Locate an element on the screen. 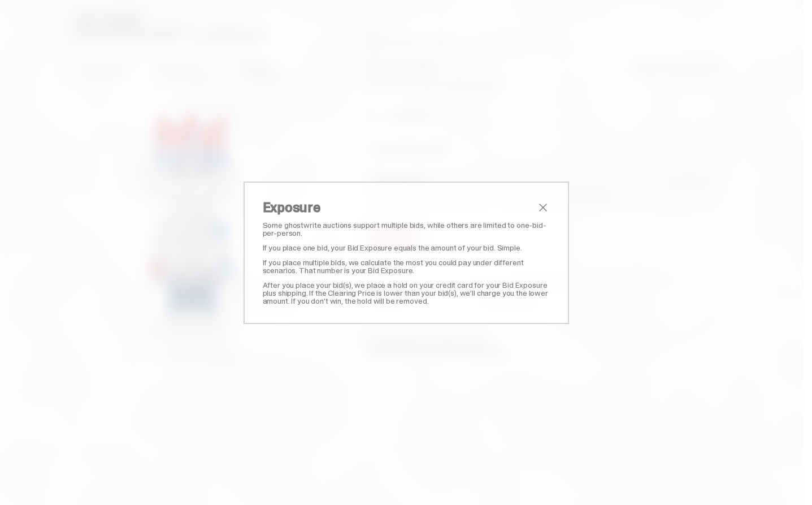  p: If you place one bid, your Bid Exposure equals the amount of your bid. Simple. is located at coordinates (406, 248).